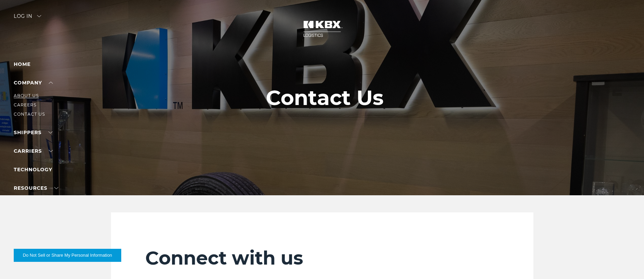  What do you see at coordinates (325, 98) in the screenshot?
I see `h1: Contact Us` at bounding box center [325, 98].